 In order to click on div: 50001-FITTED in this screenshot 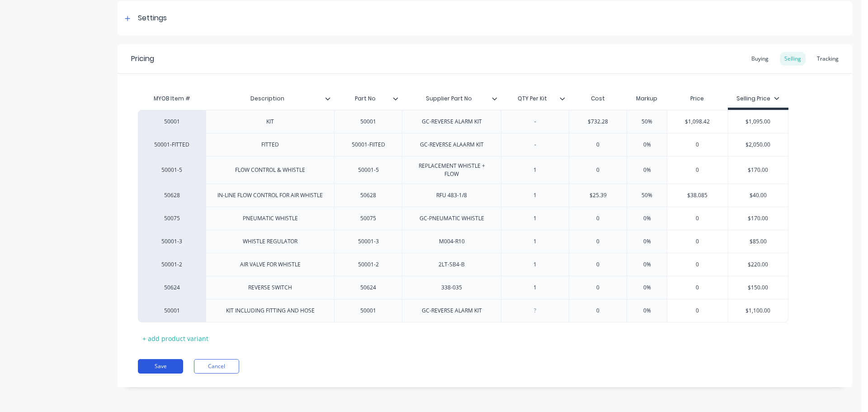, I will do `click(172, 145)`.